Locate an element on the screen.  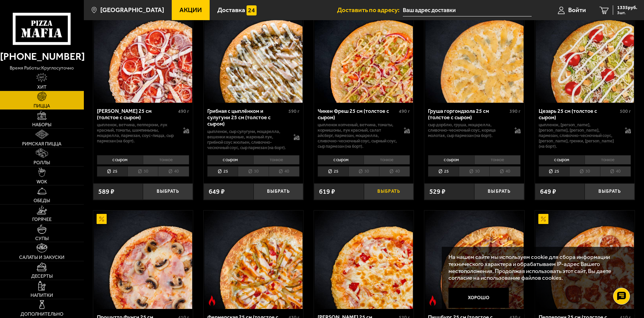
img: Фермерская 25 см (толстое с сыром) is located at coordinates (253, 260).